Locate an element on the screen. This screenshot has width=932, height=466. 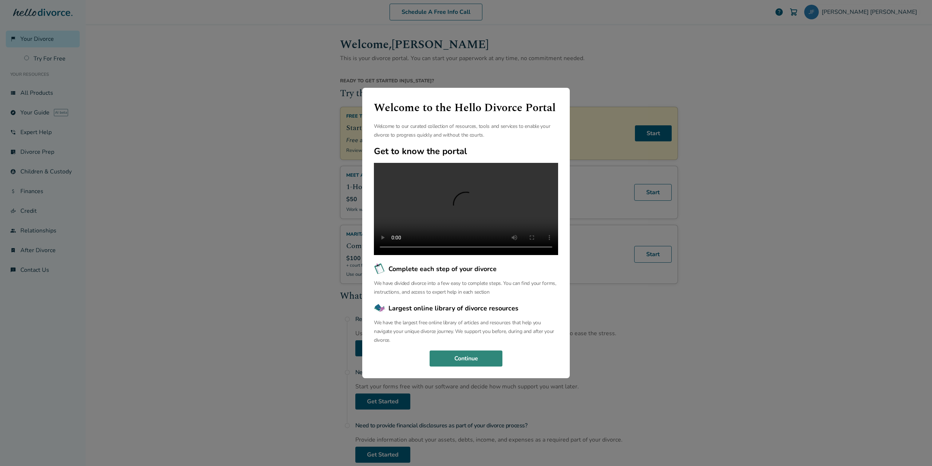
span: Largest online library of divorce resources is located at coordinates (453, 308).